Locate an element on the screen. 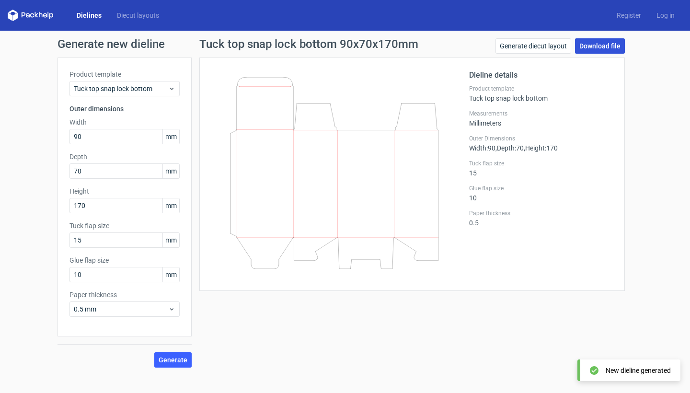 Image resolution: width=690 pixels, height=393 pixels. a: Download file is located at coordinates (600, 46).